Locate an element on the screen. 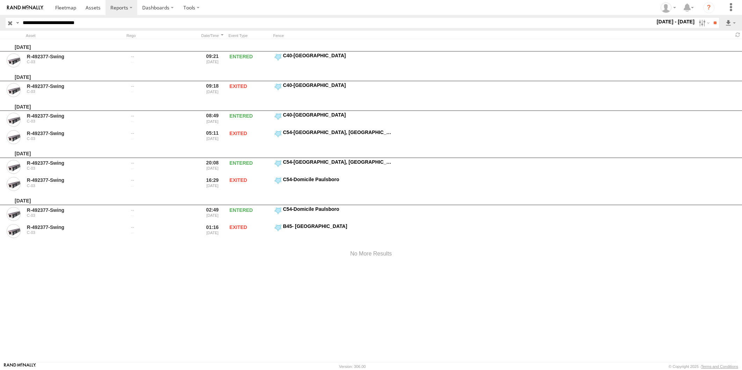  div: © Copyright 2025 - is located at coordinates (703, 367).